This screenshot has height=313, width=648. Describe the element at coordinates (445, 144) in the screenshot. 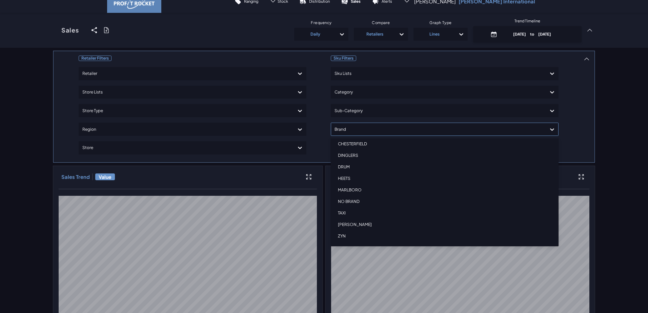

I see `div: CHESTERFIELD` at that location.